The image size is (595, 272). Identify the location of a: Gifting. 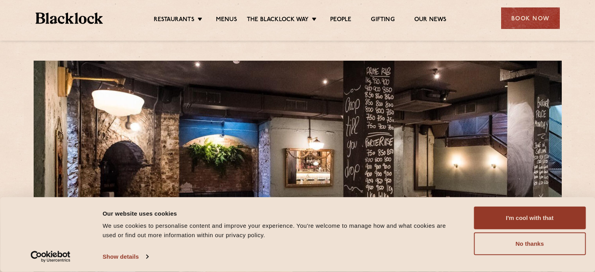
(382, 20).